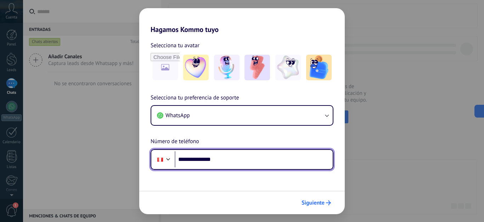 Image resolution: width=484 pixels, height=222 pixels. I want to click on span: WhatsApp, so click(178, 115).